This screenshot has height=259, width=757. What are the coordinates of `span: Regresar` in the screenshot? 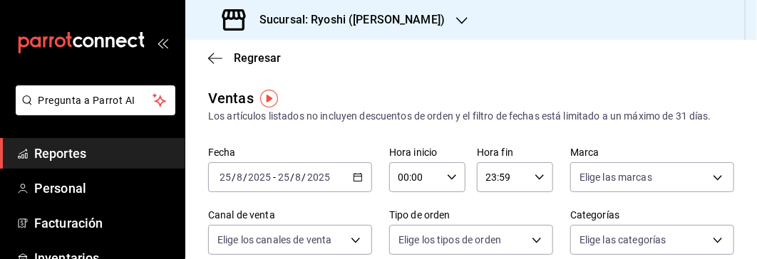 It's located at (257, 58).